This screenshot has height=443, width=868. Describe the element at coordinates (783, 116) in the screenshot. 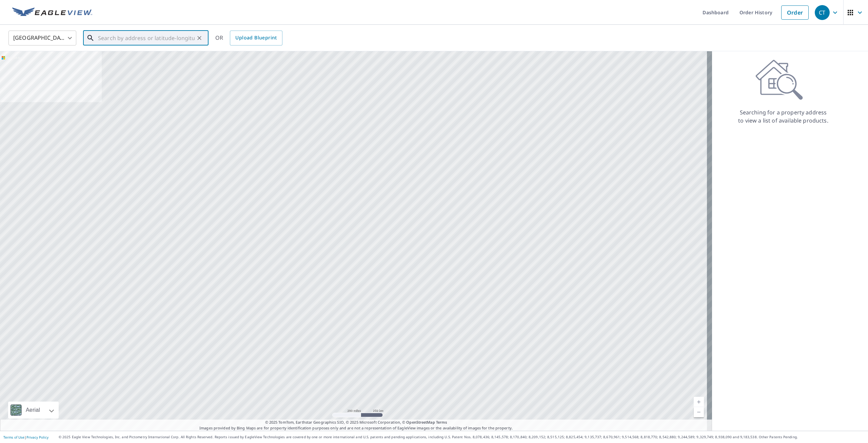

I see `p: Searching for a property address to view a list of available products.` at that location.